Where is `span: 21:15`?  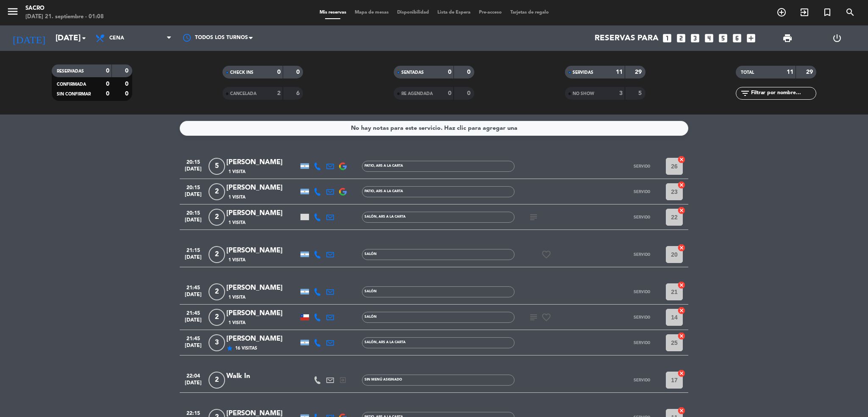
span: 21:15 is located at coordinates (194, 250).